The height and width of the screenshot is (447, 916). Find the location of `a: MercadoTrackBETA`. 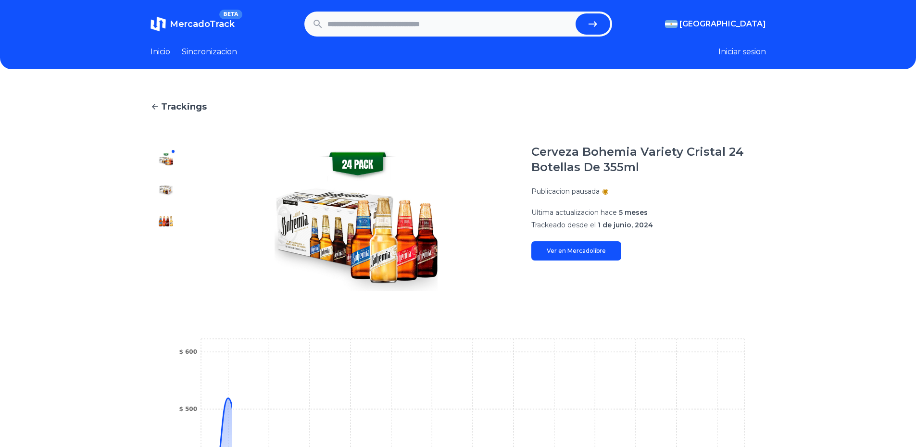

a: MercadoTrackBETA is located at coordinates (192, 24).